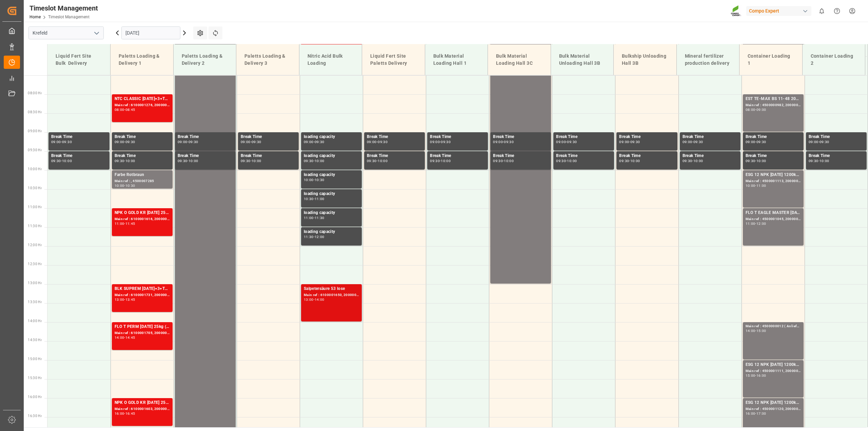 This screenshot has width=868, height=431. Describe the element at coordinates (736, 11) in the screenshot. I see `img: Screenshot%202023-09-29%20at%2010.02.21.png_1712312052.png` at that location.